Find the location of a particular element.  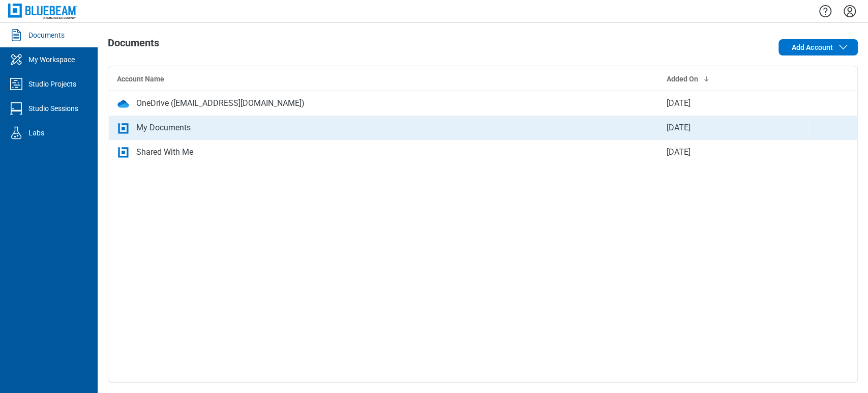

div: Labs is located at coordinates (36, 133).